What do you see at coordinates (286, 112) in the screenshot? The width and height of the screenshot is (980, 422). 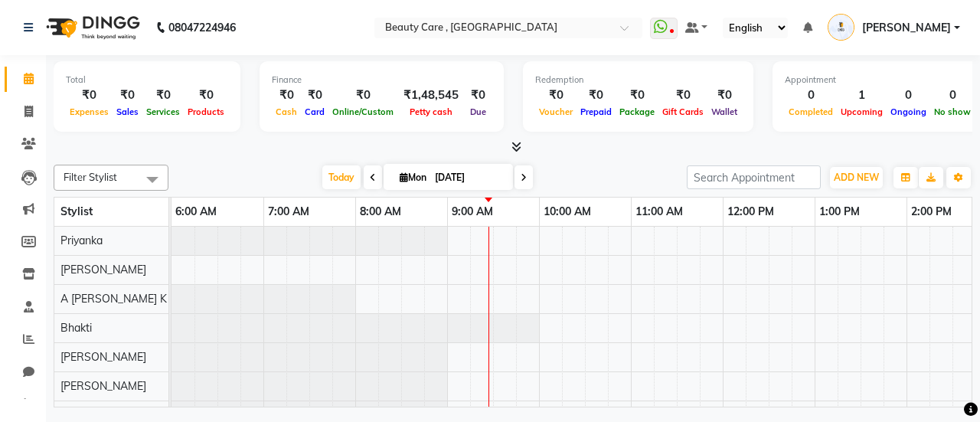 I see `span: Cash` at bounding box center [286, 112].